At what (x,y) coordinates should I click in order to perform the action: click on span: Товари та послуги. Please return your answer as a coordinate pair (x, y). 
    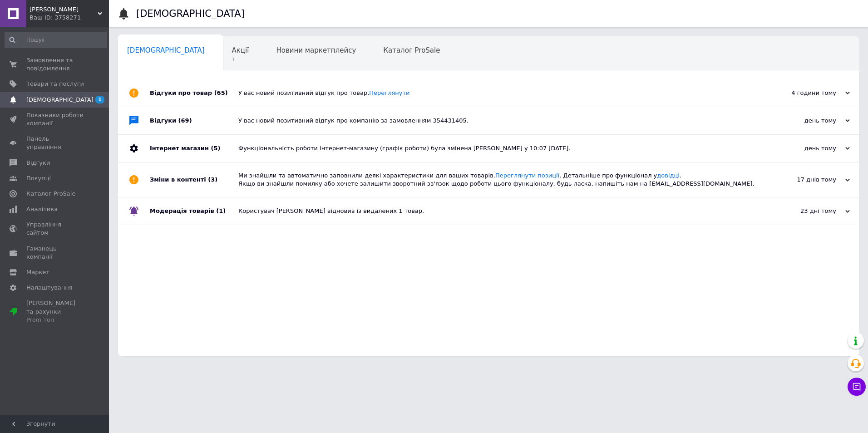
    Looking at the image, I should click on (55, 84).